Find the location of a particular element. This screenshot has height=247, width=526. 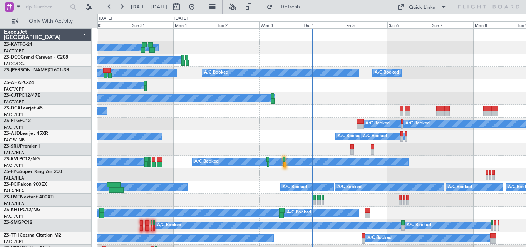

div: Quick Links is located at coordinates (422, 8).